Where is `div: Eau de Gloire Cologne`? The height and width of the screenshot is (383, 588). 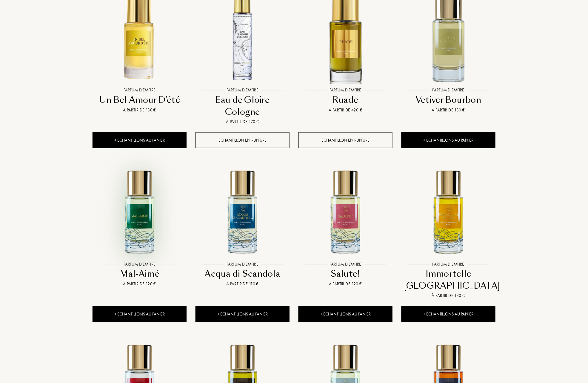 div: Eau de Gloire Cologne is located at coordinates (243, 106).